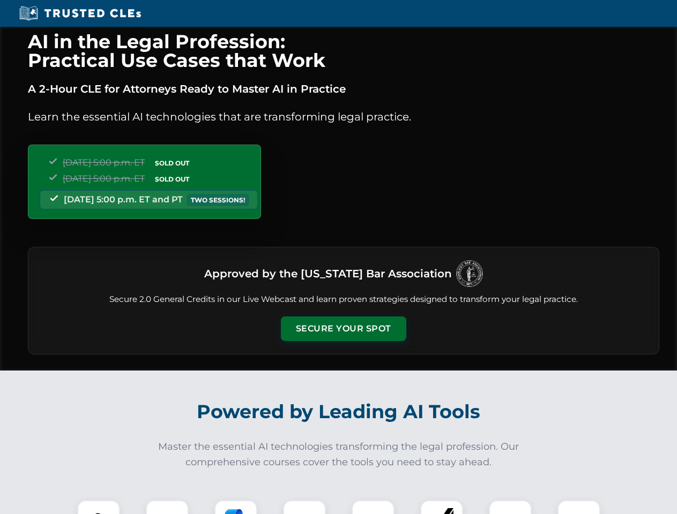 The image size is (677, 514). Describe the element at coordinates (469, 274) in the screenshot. I see `img: Logo` at that location.